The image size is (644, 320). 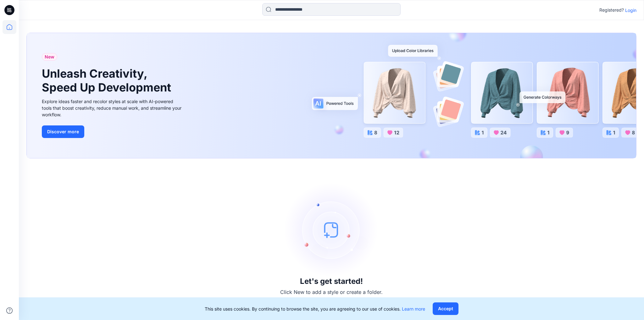 I want to click on h3: Let's get started!, so click(x=331, y=282).